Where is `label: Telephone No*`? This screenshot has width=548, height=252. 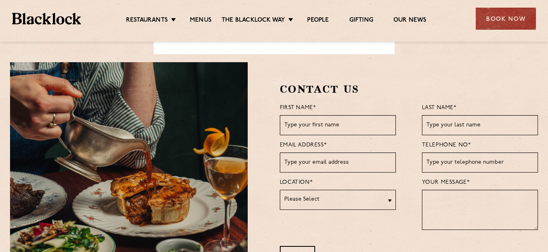 label: Telephone No* is located at coordinates (447, 145).